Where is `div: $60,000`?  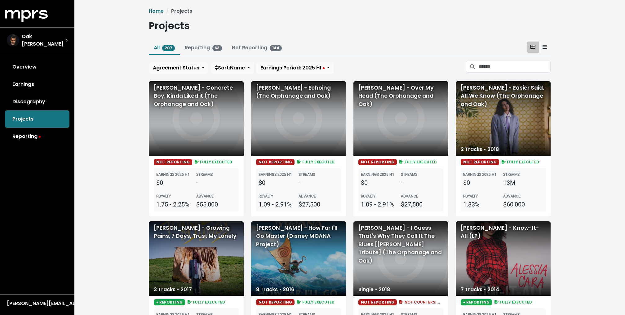
div: $60,000 is located at coordinates (523, 204).